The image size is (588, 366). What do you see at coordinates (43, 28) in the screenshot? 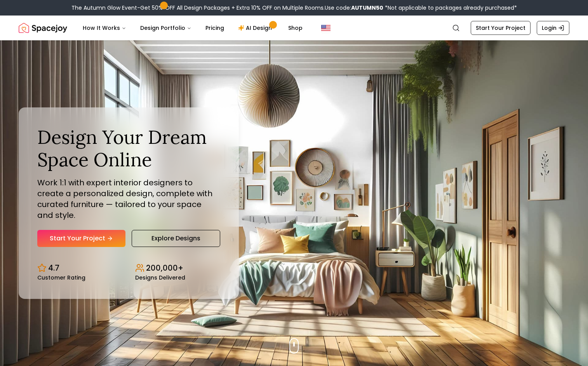
I see `img: Spacejoy Logo` at bounding box center [43, 28].